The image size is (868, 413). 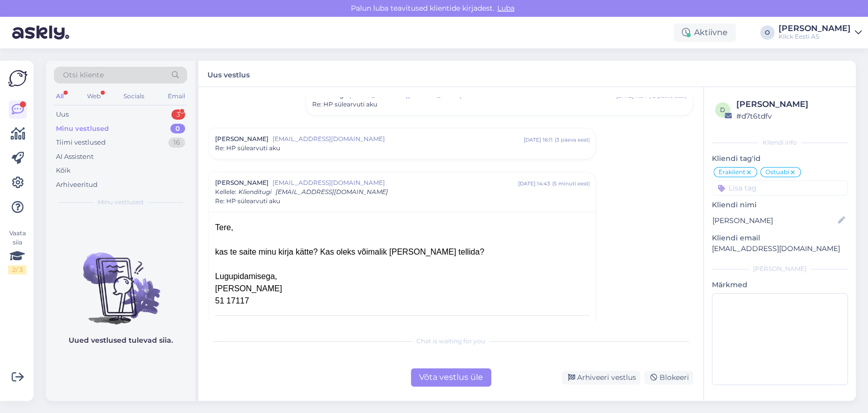 I want to click on div: 0, so click(x=177, y=129).